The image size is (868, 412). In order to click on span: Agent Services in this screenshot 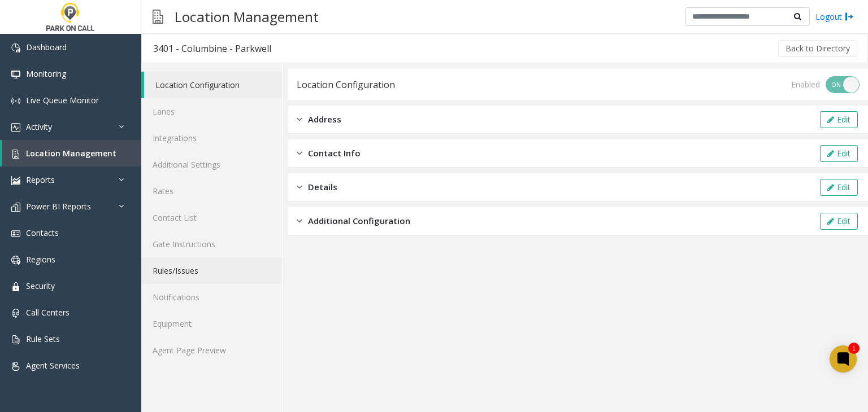, I will do `click(53, 366)`.